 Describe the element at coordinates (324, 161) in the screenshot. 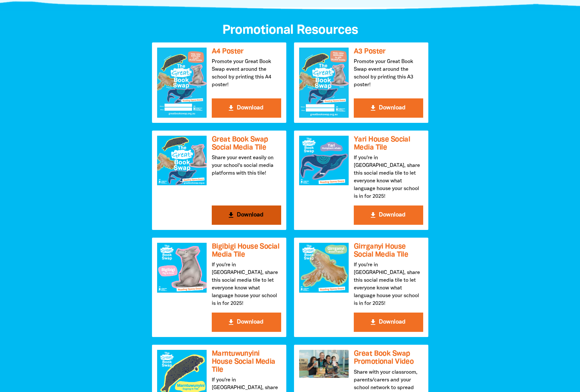

I see `img: Yari House Social Media Tile` at that location.